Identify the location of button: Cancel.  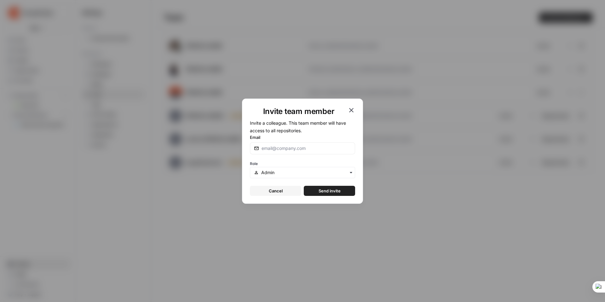
(275, 191).